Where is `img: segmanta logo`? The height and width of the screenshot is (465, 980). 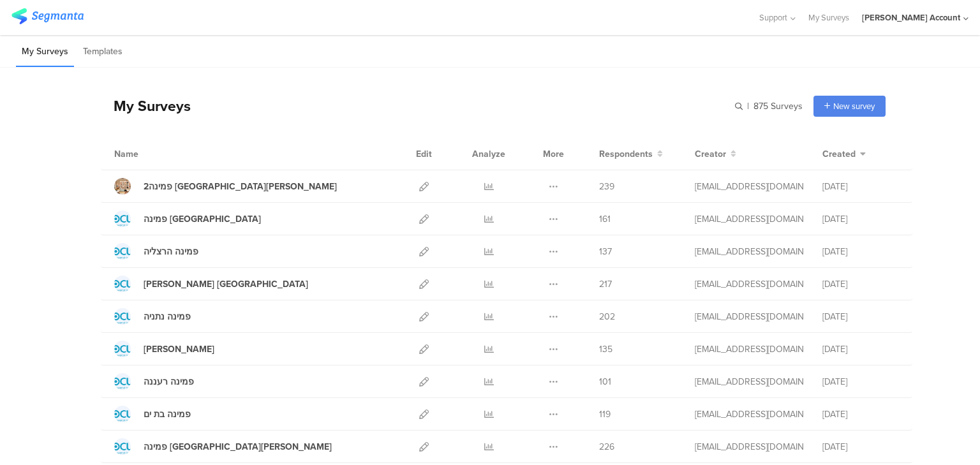 img: segmanta logo is located at coordinates (48, 16).